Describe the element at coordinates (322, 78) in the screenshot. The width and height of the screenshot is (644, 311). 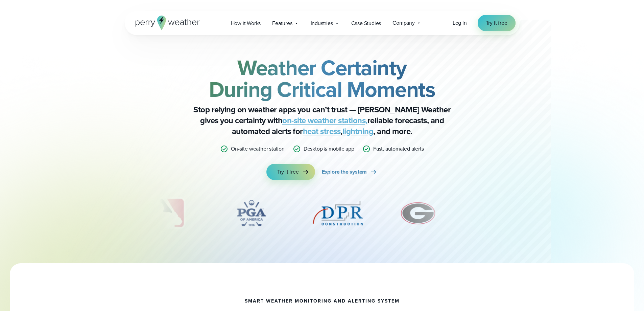
I see `strong: Weather Certainty During Critical Moments` at that location.